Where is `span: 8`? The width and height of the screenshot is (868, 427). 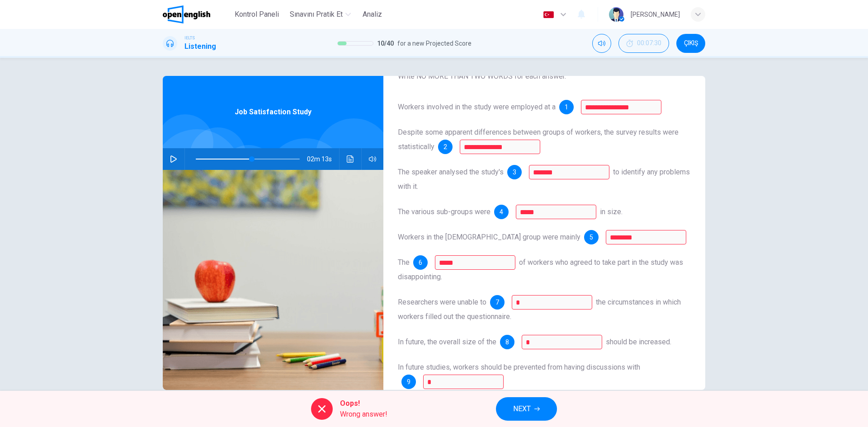
span: 8 is located at coordinates (507, 342).